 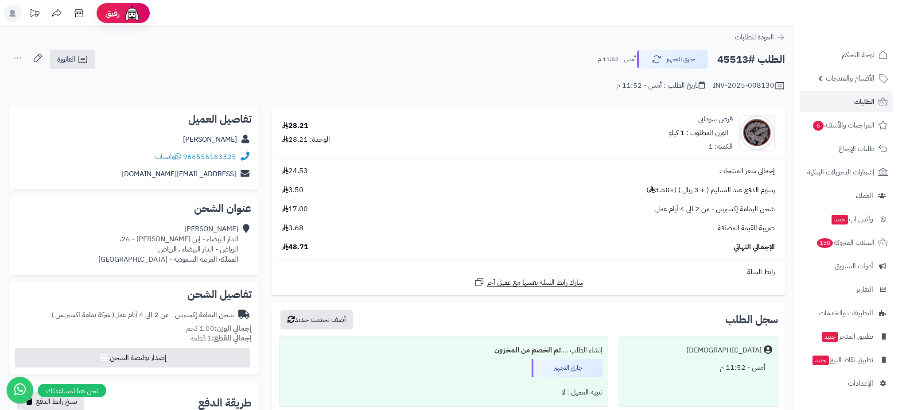 I want to click on div: إنشاء الطلب ...., so click(x=443, y=350).